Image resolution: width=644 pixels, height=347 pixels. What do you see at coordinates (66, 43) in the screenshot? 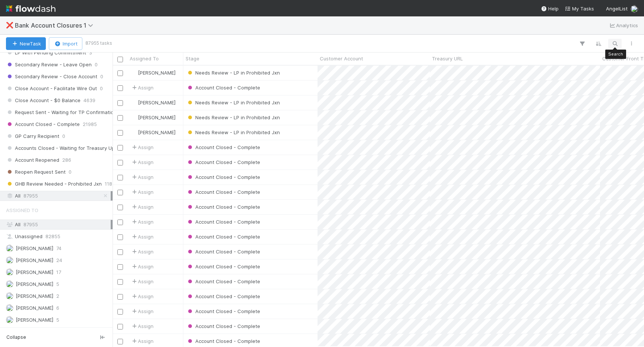
I see `button: Import` at bounding box center [66, 43].